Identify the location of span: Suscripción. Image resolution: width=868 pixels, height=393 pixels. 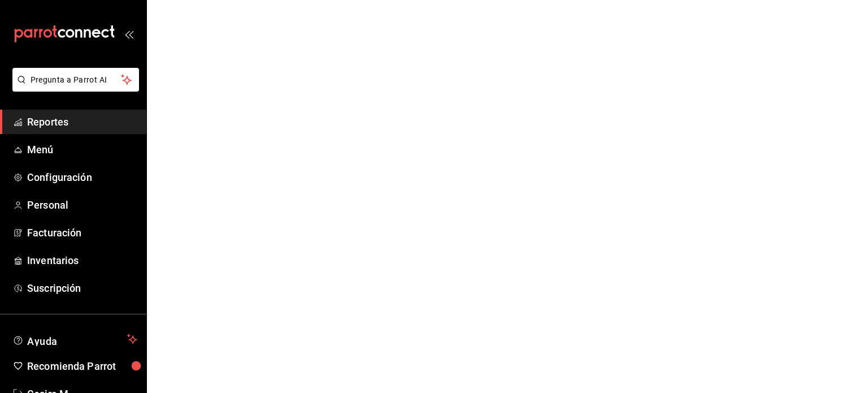
(82, 287).